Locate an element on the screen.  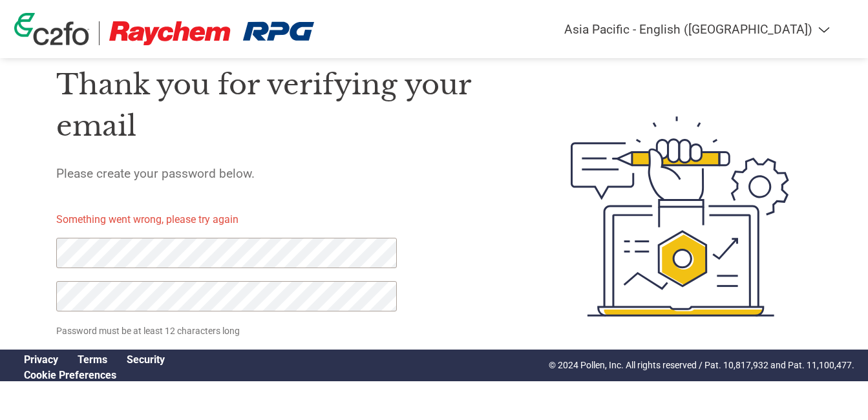
img: create-password is located at coordinates (680, 216).